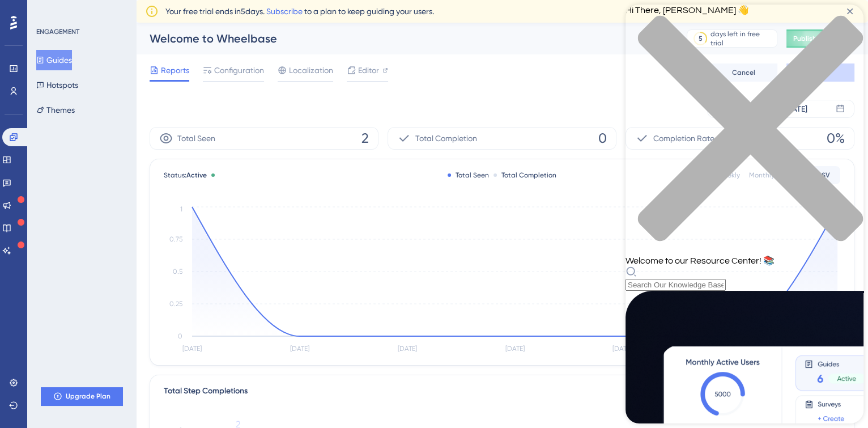 This screenshot has height=428, width=868. Describe the element at coordinates (446, 138) in the screenshot. I see `span: Total Completion` at that location.